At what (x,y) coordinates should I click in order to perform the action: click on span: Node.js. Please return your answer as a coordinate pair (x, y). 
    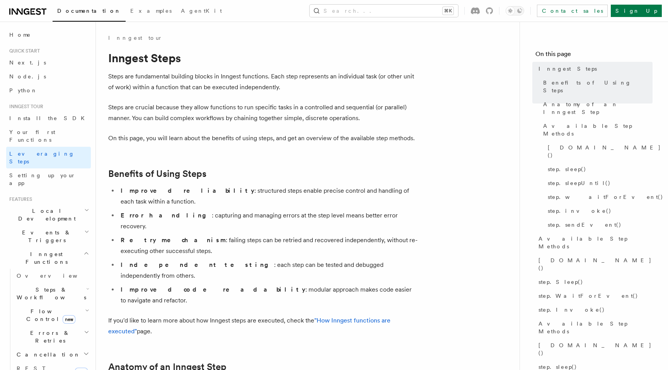
    Looking at the image, I should click on (27, 76).